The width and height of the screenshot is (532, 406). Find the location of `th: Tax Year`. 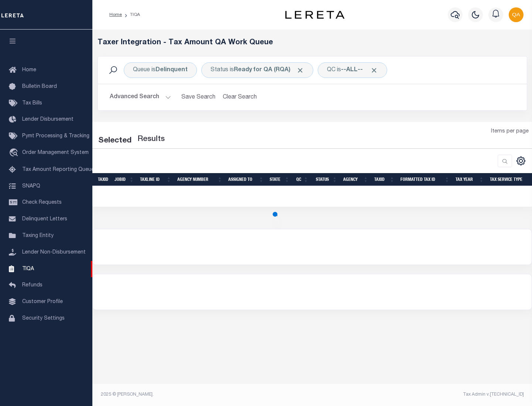

th: Tax Year is located at coordinates (469, 179).